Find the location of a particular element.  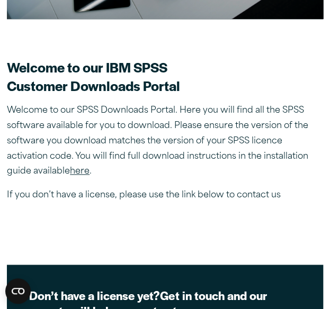

button: Open CMP widget is located at coordinates (18, 291).